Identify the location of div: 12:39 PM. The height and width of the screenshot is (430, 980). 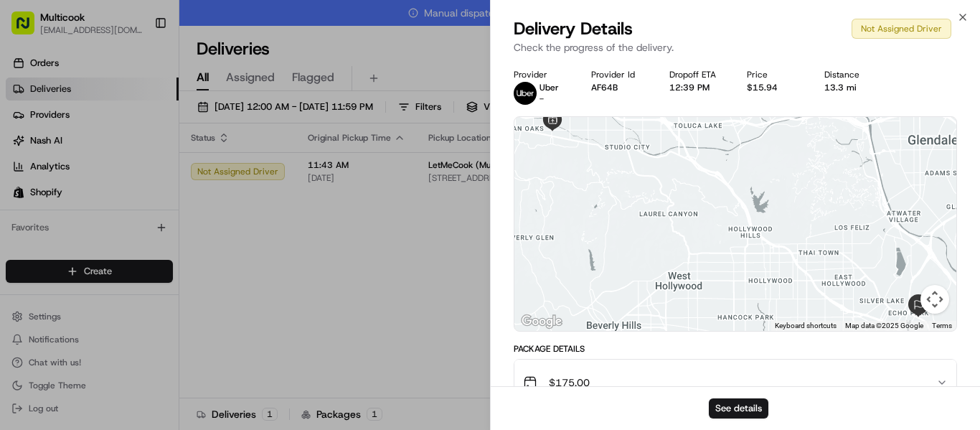
(696, 88).